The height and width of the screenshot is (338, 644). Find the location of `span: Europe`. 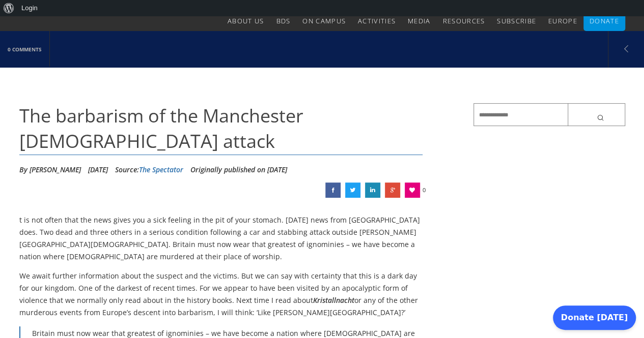

span: Europe is located at coordinates (562, 21).